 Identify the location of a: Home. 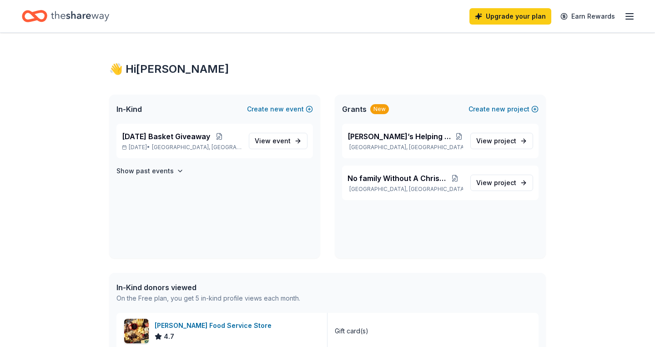
(66, 16).